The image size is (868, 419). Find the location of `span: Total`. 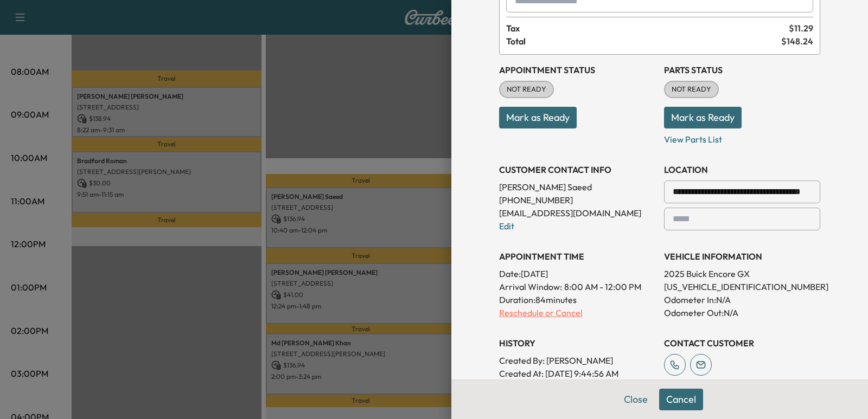

span: Total is located at coordinates (644, 41).